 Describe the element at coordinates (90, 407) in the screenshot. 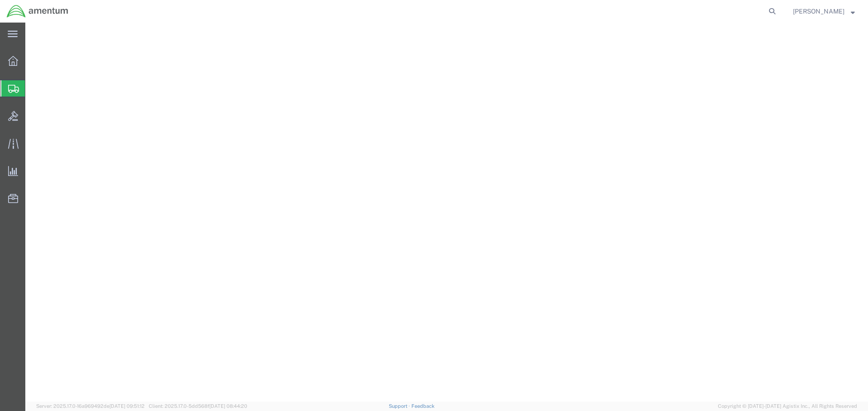

I see `span: Server: 2025.17.0-16a969492de` at that location.